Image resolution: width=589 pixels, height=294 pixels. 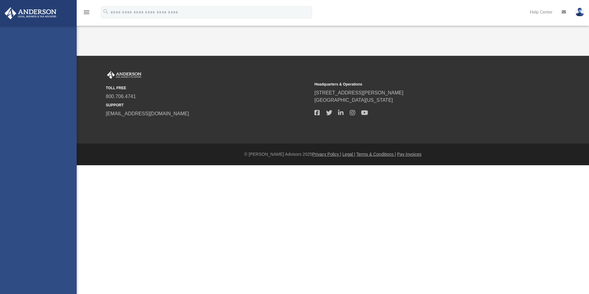 What do you see at coordinates (208, 105) in the screenshot?
I see `small: SUPPORT` at bounding box center [208, 105].